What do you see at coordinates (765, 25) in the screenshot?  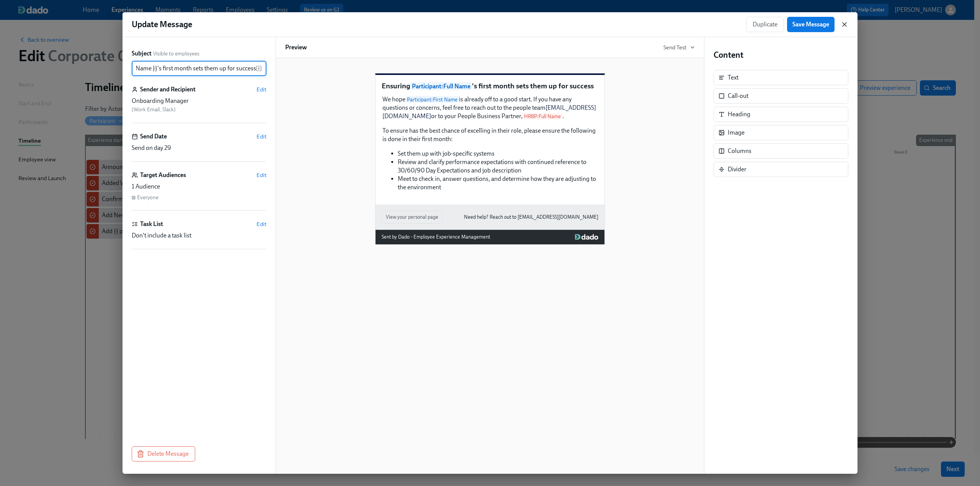 I see `button: Duplicate` at bounding box center [765, 25].